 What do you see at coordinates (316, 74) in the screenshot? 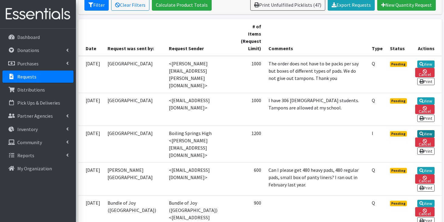
I see `td: The order does not have to be packs per say but boxes of different types of pads. We do not give ...` at bounding box center [316, 74].